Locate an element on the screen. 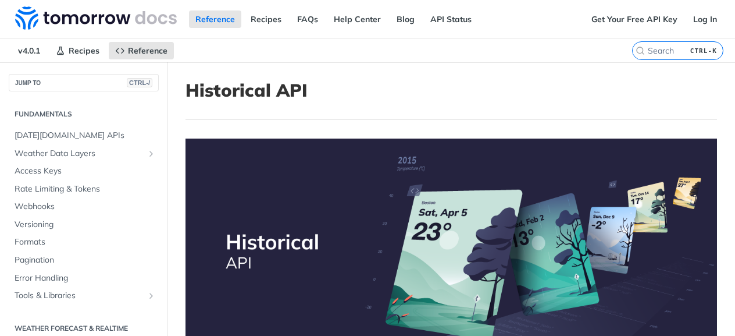 The height and width of the screenshot is (336, 735). button: Show subpages for Weather Data Layers is located at coordinates (151, 154).